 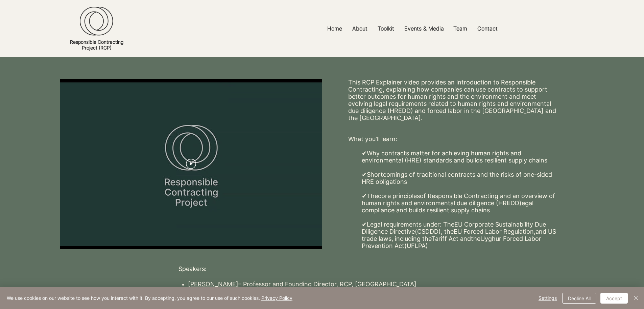 I want to click on nav: Site, so click(x=412, y=28).